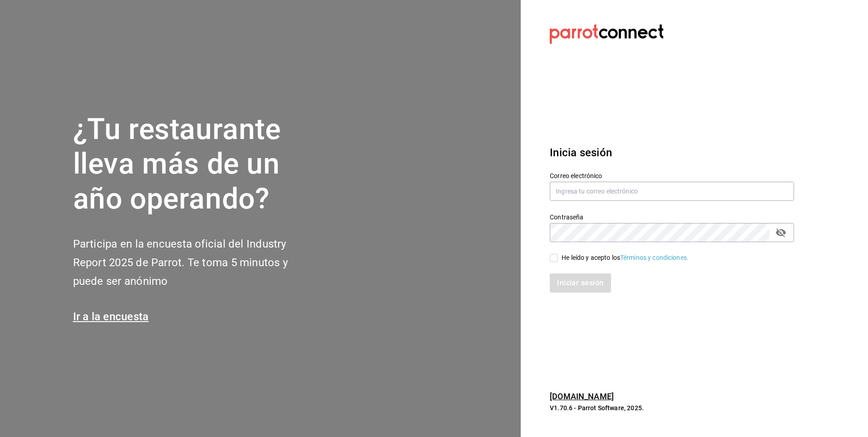  What do you see at coordinates (781, 233) in the screenshot?
I see `button: passwordField` at bounding box center [781, 233].